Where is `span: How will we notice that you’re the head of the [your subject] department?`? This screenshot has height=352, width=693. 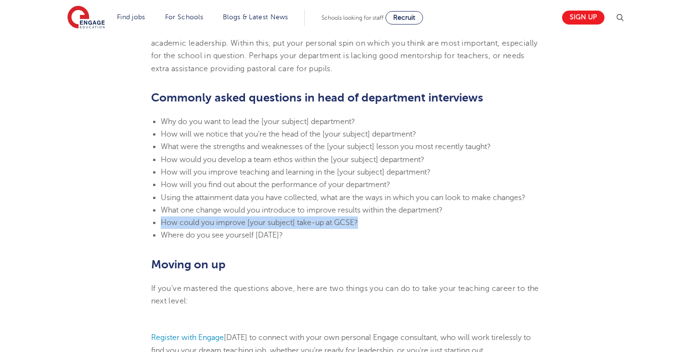 span: How will we notice that you’re the head of the [your subject] department? is located at coordinates (288, 134).